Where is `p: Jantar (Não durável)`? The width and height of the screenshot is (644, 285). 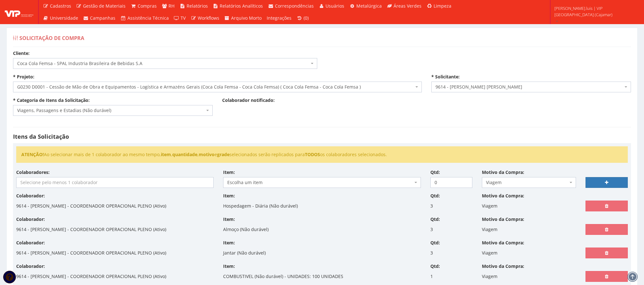 p: Jantar (Não durável) is located at coordinates (244, 253).